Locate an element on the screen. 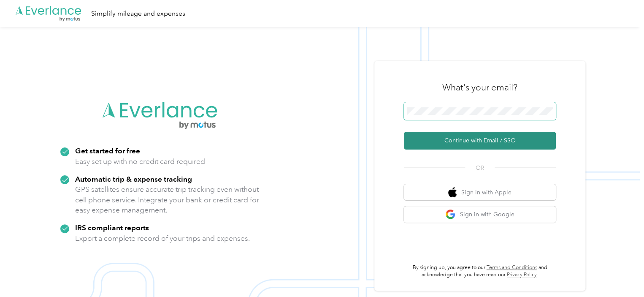 The image size is (644, 297). p: By signing up, you agree to our and acknowledge that you have read our . is located at coordinates (480, 271).